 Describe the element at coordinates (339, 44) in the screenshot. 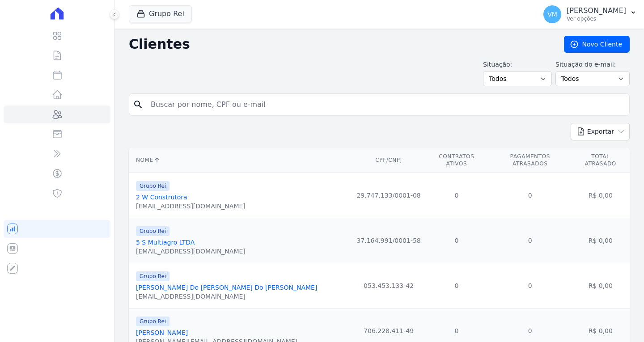

I see `h2: Clientes` at that location.